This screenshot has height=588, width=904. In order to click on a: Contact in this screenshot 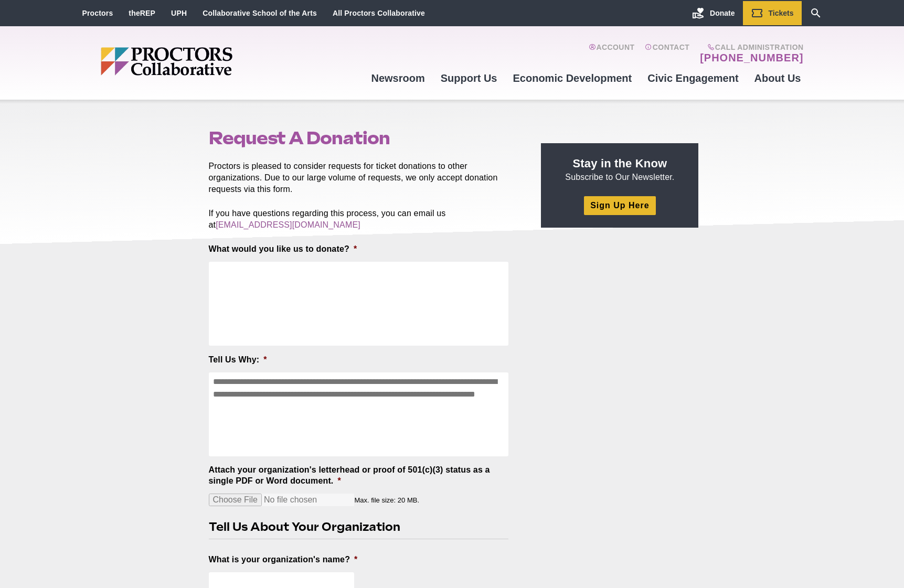, I will do `click(667, 53)`.